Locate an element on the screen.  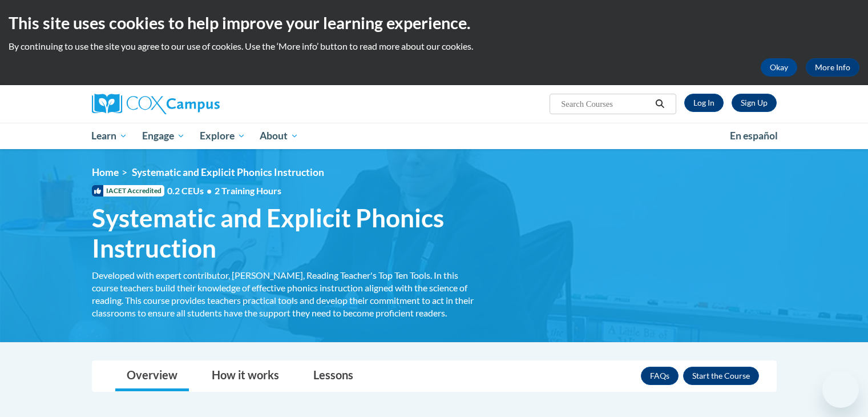
span: 2 Training Hours is located at coordinates (248, 190).